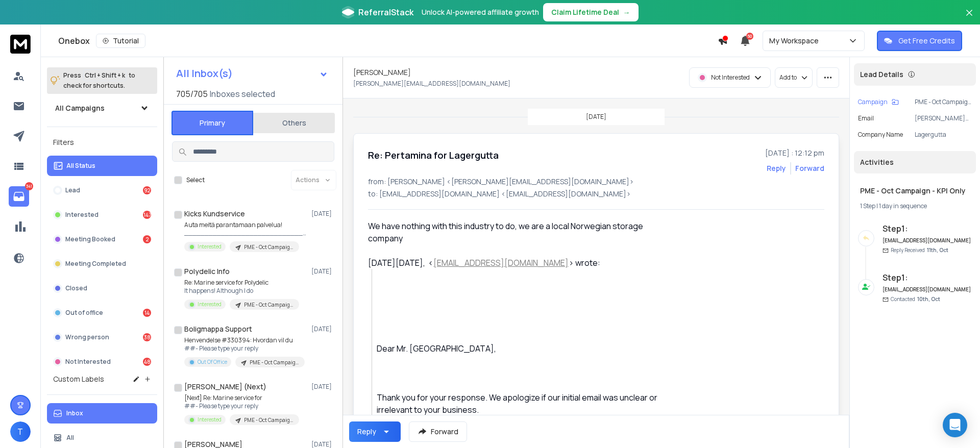 This screenshot has height=448, width=980. What do you see at coordinates (70, 438) in the screenshot?
I see `p: All` at bounding box center [70, 438].